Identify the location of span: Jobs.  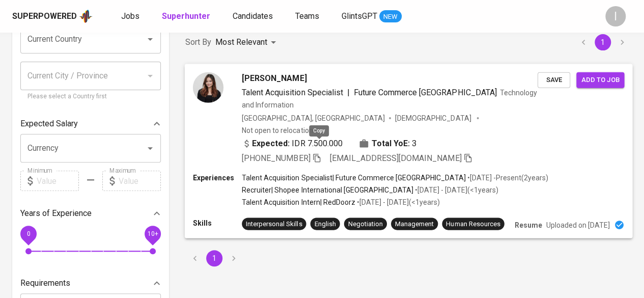
(130, 16).